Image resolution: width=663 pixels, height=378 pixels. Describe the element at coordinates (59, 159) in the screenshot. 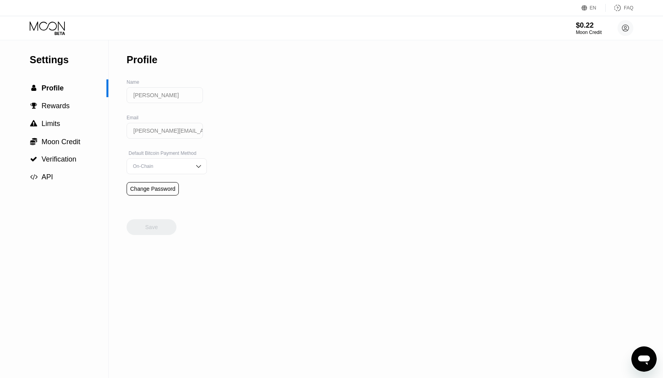

I see `span: Verification` at that location.